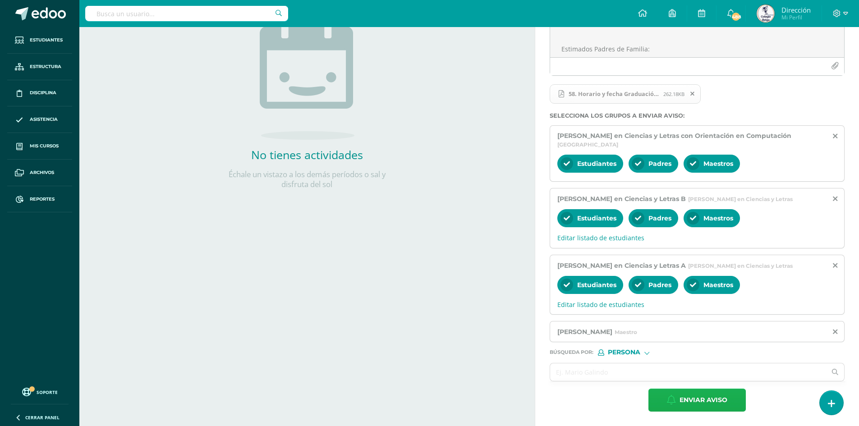 This screenshot has width=859, height=426. Describe the element at coordinates (626, 332) in the screenshot. I see `span: Maestro` at that location.